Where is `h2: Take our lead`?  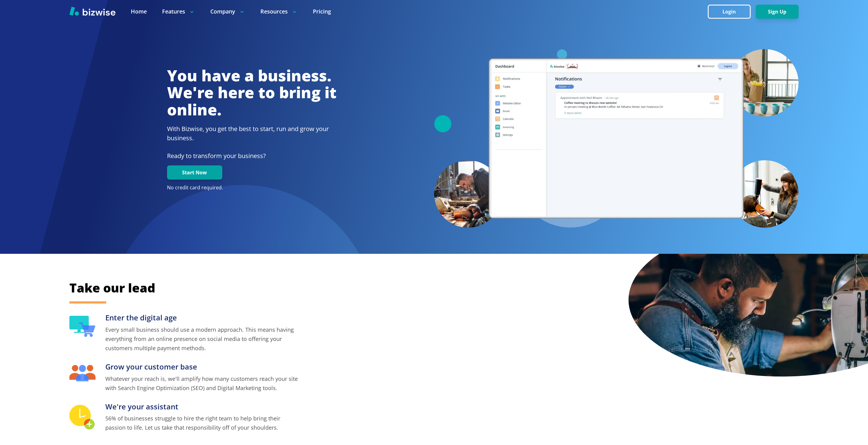 h2: Take our lead is located at coordinates (300, 288).